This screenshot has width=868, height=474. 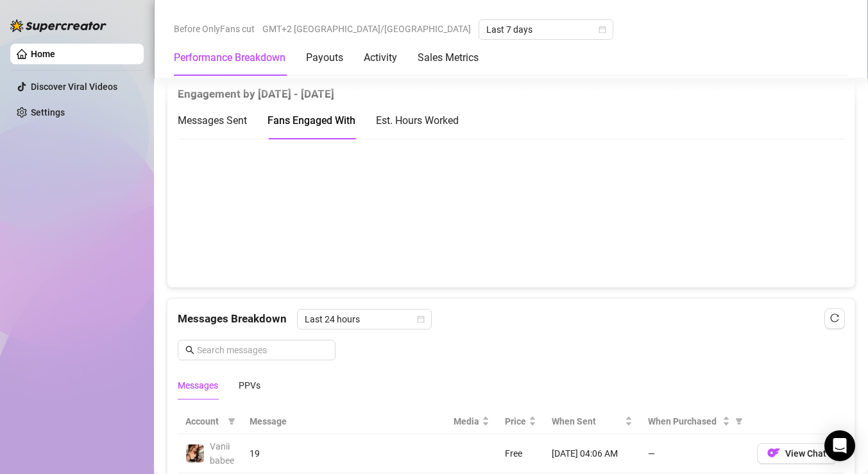 What do you see at coordinates (190, 350) in the screenshot?
I see `span: search` at bounding box center [190, 350].